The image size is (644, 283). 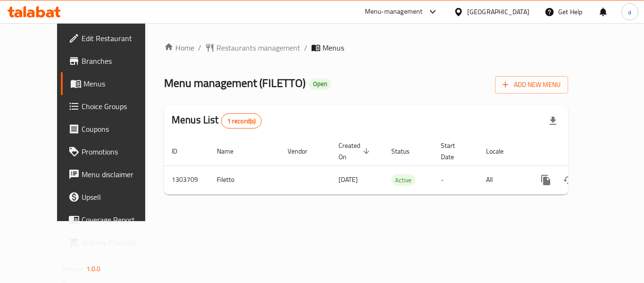 What do you see at coordinates (120, 220) in the screenshot?
I see `span: Coverage Report` at bounding box center [120, 220].